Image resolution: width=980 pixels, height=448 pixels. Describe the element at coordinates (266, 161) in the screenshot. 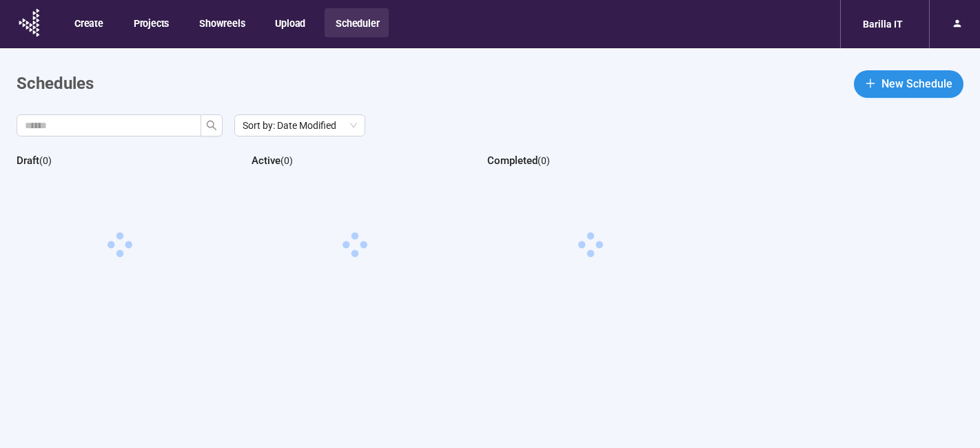

I see `h2: Active` at that location.